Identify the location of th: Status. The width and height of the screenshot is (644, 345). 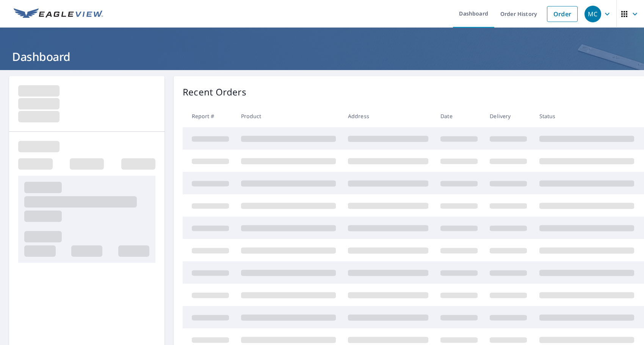
(587, 116).